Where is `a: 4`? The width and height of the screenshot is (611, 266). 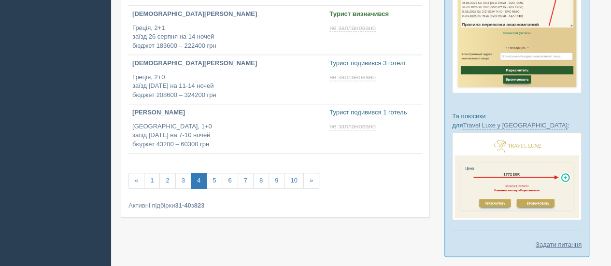 a: 4 is located at coordinates (199, 181).